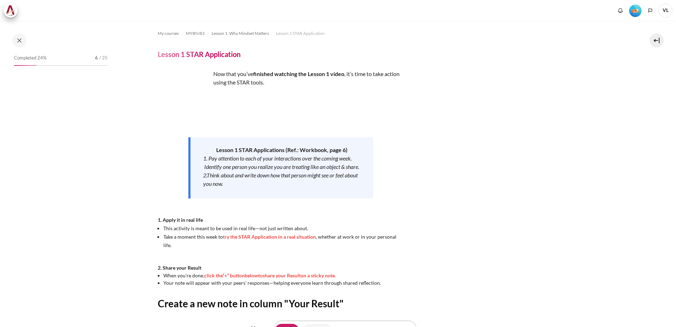 Image resolution: width=676 pixels, height=327 pixels. Describe the element at coordinates (12, 11) in the screenshot. I see `a: Architeck Architeck` at that location.